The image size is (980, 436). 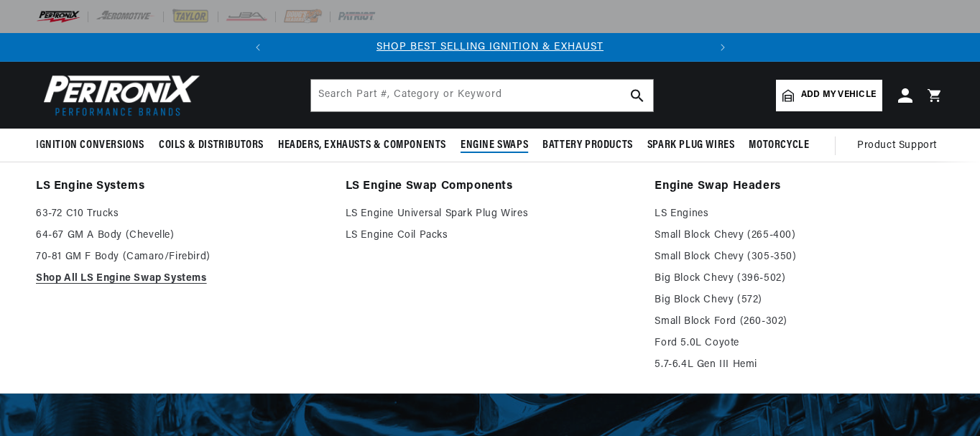 I want to click on a: Small Block Chevy (305-350), so click(x=799, y=257).